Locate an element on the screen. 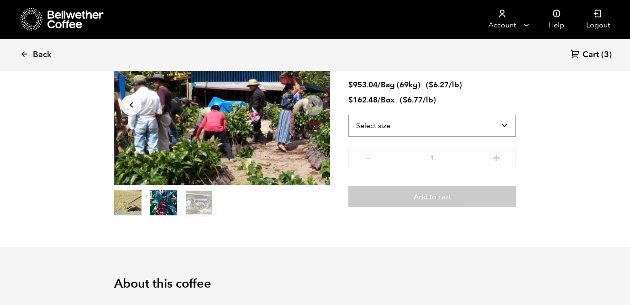 The height and width of the screenshot is (305, 630). bdi: 162.48 is located at coordinates (363, 100).